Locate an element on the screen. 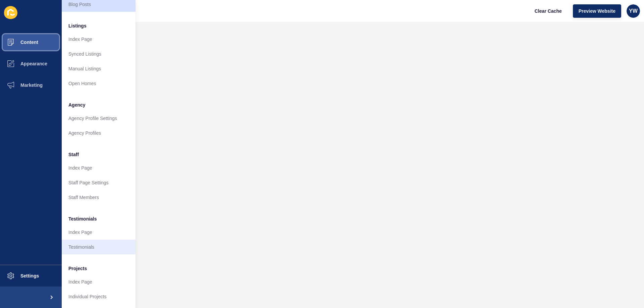  a: Open Homes is located at coordinates (99, 84).